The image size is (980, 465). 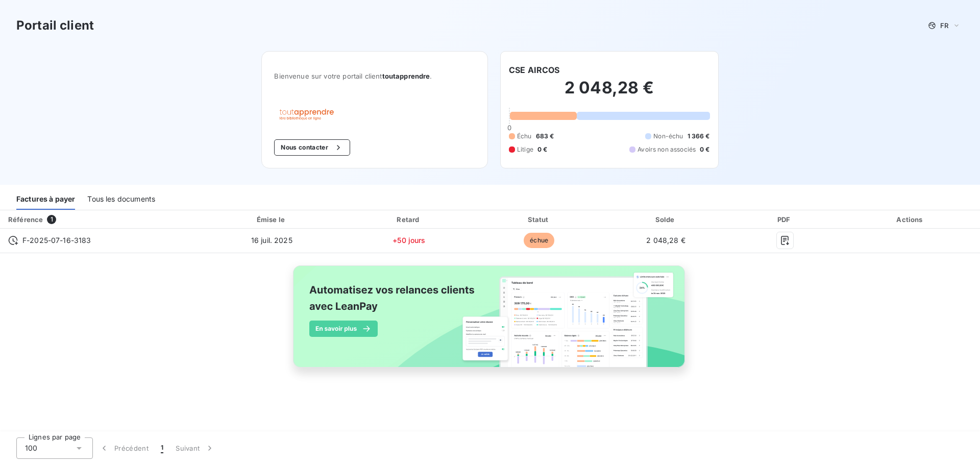 I want to click on button: Suivant, so click(x=195, y=449).